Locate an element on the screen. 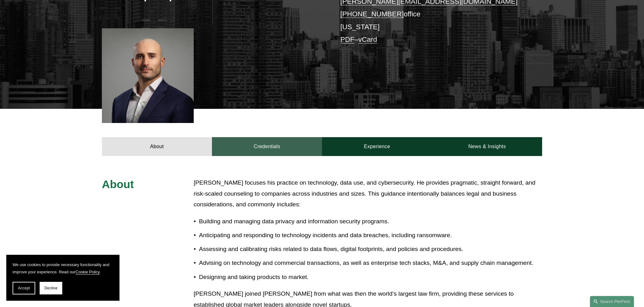  p: Advising on technology and commercial transactions, as well as enterprise tech stacks, M&A, and s... is located at coordinates (370, 262).